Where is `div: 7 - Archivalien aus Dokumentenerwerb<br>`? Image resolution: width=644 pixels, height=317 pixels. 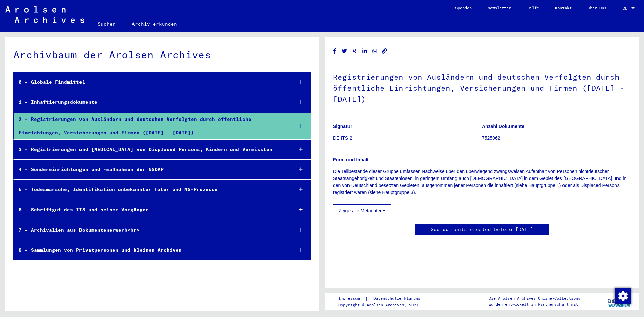 div: 7 - Archivalien aus Dokumentenerwerb<br> is located at coordinates (151, 230).